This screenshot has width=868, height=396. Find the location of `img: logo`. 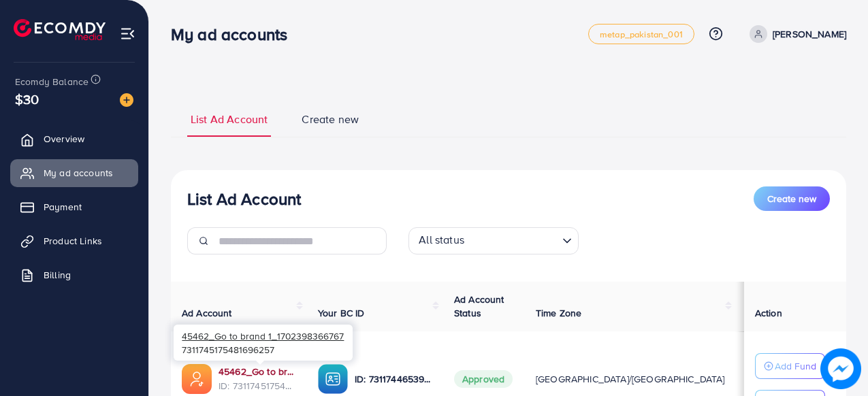

img: logo is located at coordinates (59, 30).